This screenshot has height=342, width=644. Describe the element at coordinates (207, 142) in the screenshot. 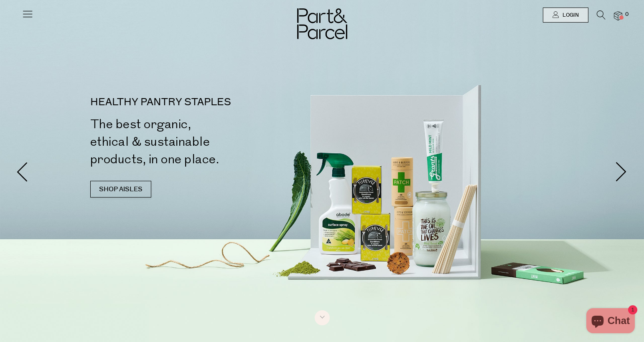

I see `h2: The best organic, ethical & sustainable products, in one place.` at that location.